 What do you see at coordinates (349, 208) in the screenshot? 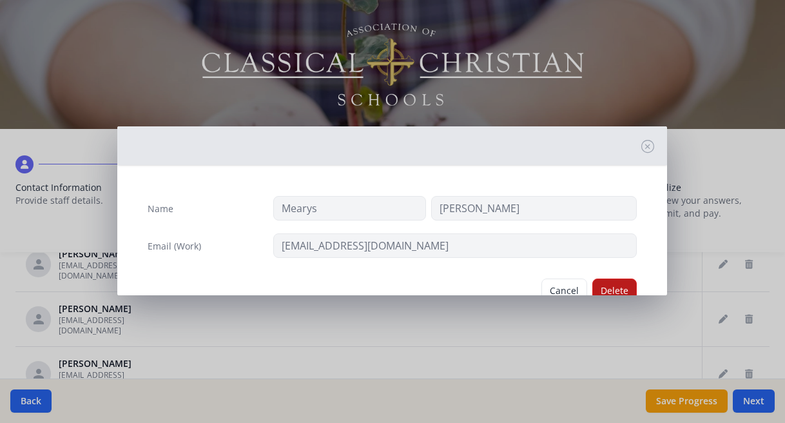
I see `input: First Name` at bounding box center [349, 208].